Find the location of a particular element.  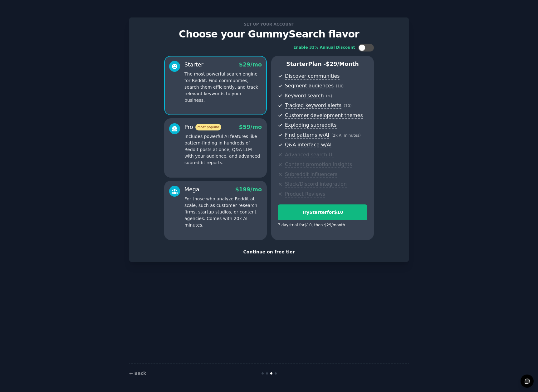

p: Includes powerful AI features like pattern-finding in hundreds of Reddit posts at once, Q&A LLM w... is located at coordinates (223, 149).